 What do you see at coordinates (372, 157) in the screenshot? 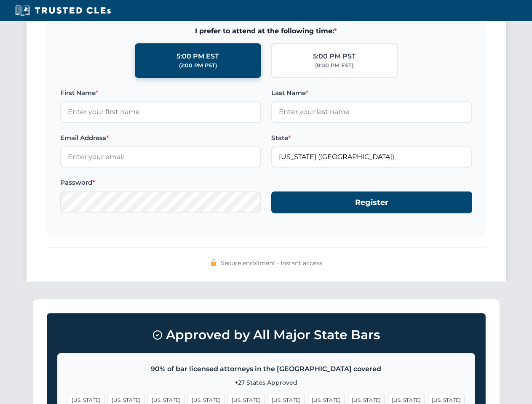
I see `input: California (CA)` at bounding box center [372, 157].